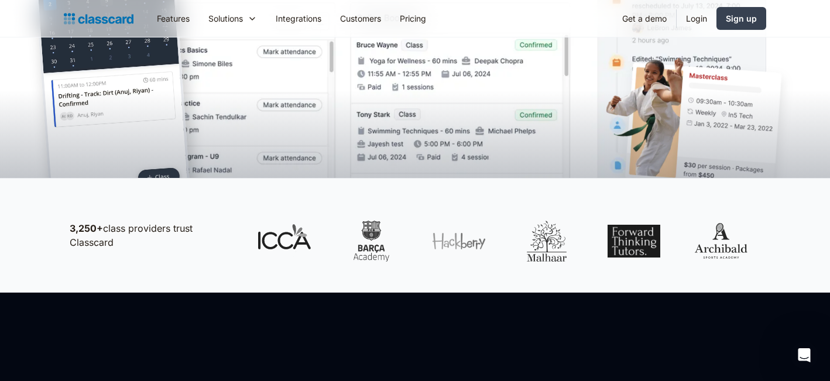 The image size is (830, 381). Describe the element at coordinates (741, 18) in the screenshot. I see `a: Sign up` at that location.